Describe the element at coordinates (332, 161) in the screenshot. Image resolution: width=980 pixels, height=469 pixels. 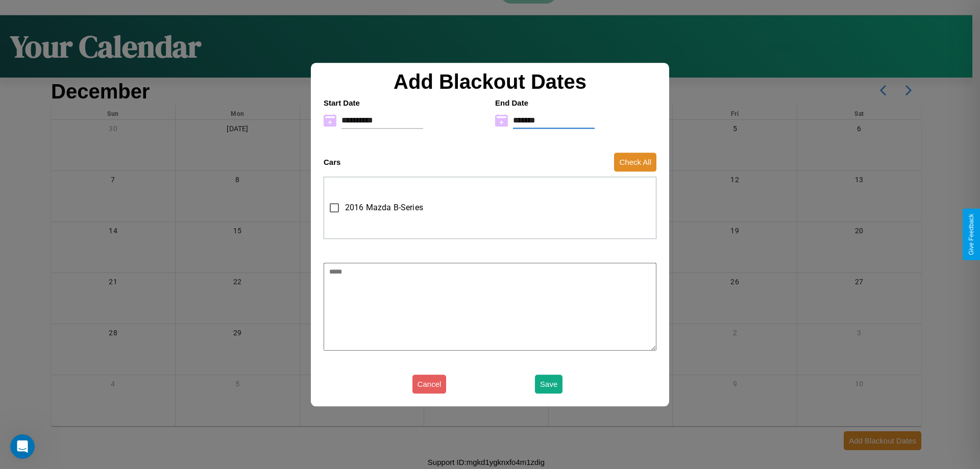
I see `h4: Cars` at that location.